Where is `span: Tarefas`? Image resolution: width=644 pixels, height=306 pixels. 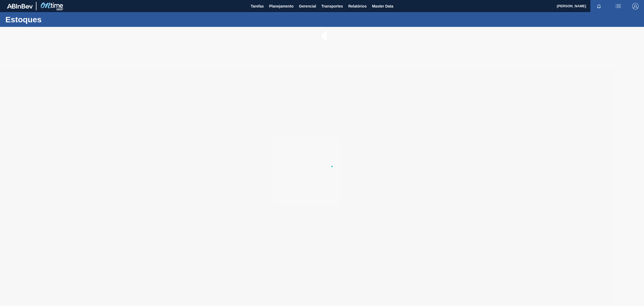 span: Tarefas is located at coordinates (257, 6).